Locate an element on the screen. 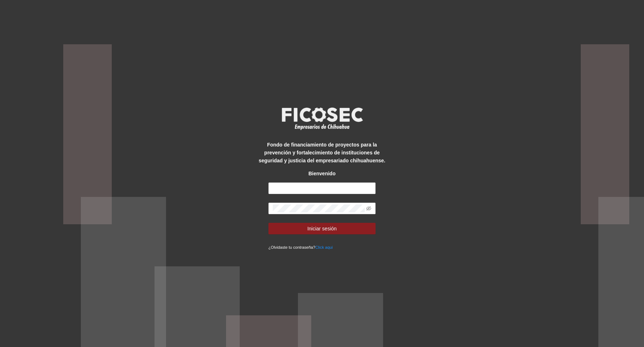 This screenshot has width=644, height=347. strong: Bienvenido is located at coordinates (322, 174).